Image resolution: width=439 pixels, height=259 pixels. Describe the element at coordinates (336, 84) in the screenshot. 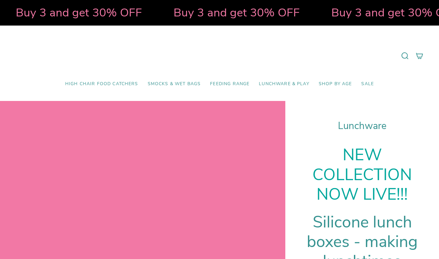

I see `div: Shop by Age` at that location.